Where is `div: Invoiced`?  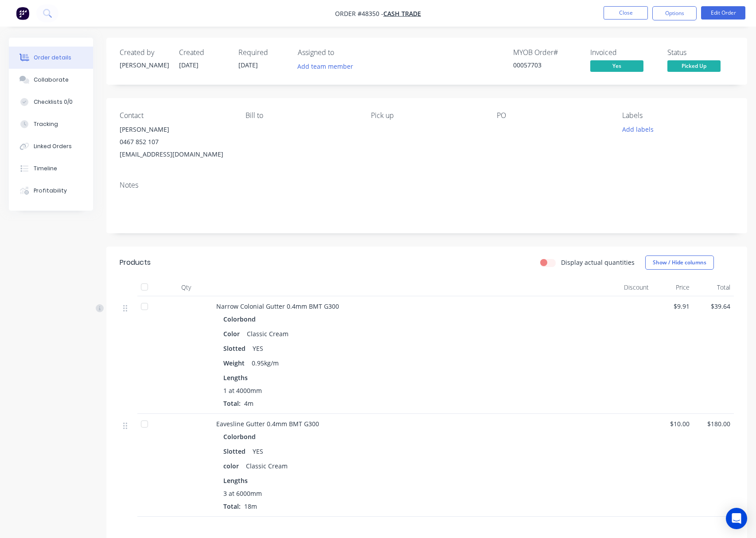
div: Invoiced is located at coordinates (624, 53).